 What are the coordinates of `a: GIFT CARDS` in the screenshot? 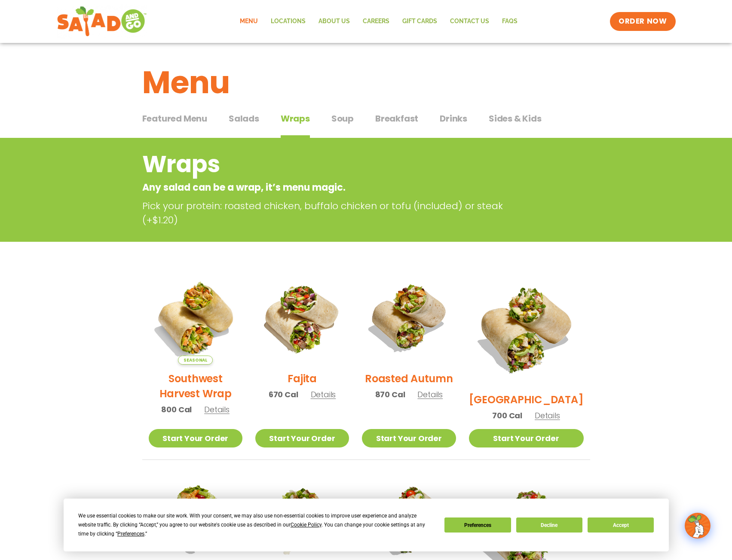 It's located at (419, 21).